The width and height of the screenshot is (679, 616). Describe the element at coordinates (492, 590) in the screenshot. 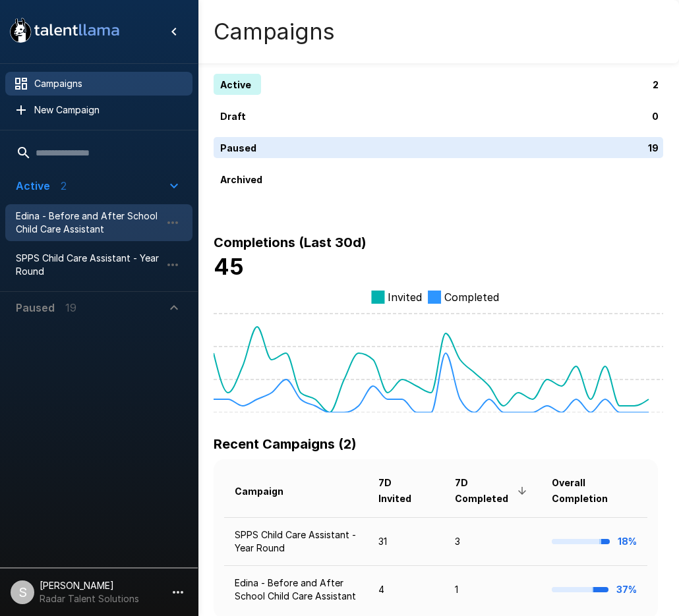

I see `td: 1` at that location.